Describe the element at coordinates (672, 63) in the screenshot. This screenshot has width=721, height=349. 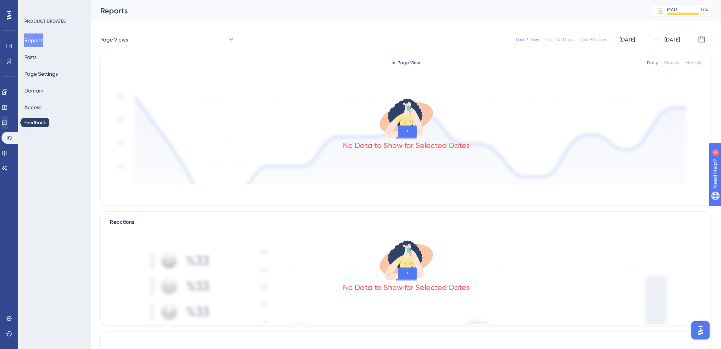
I see `div: Weekly` at that location.